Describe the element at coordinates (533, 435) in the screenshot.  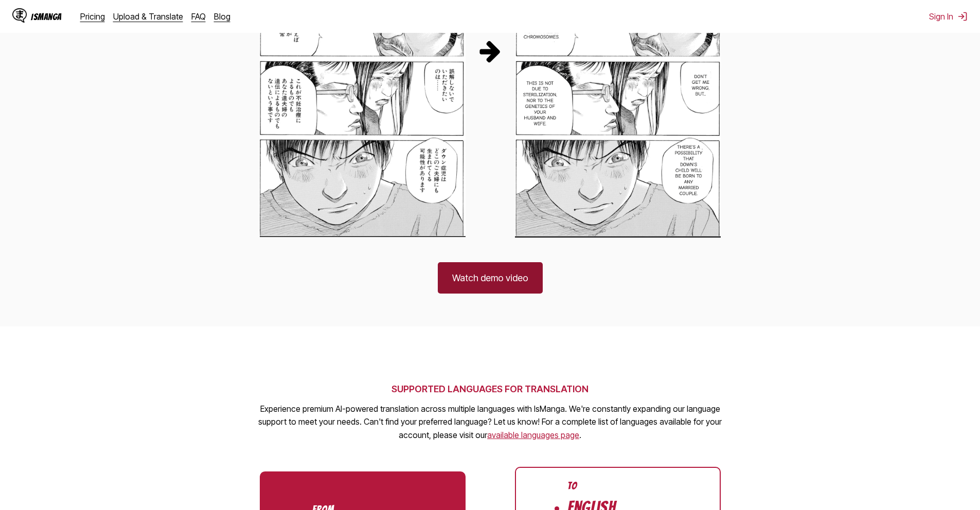
I see `a: Available languages` at that location.